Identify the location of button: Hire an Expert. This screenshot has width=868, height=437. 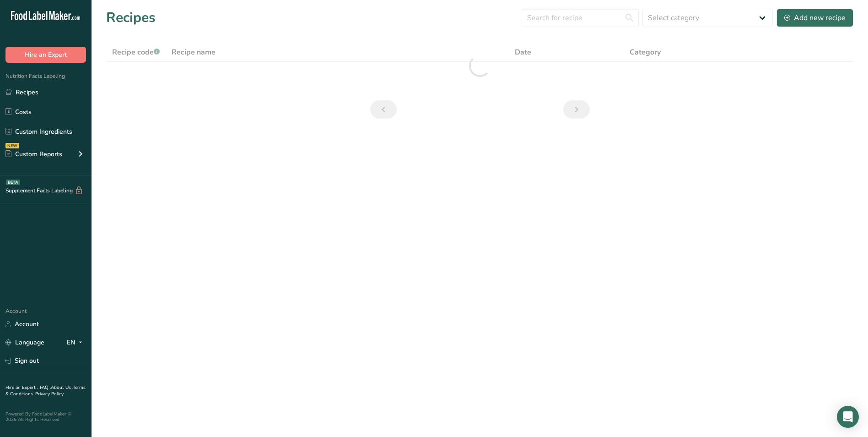
(45, 55).